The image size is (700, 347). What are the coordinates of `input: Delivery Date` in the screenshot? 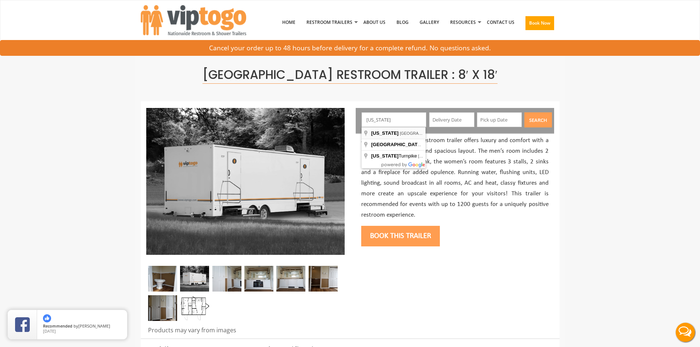 It's located at (451, 120).